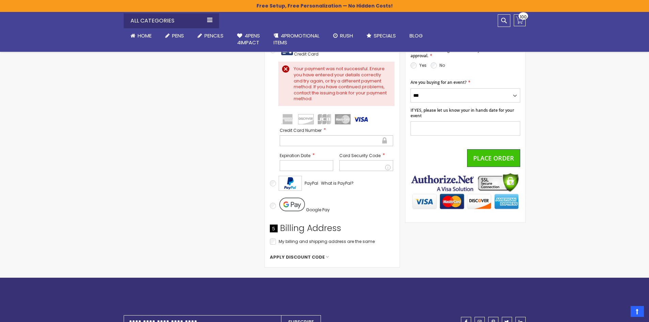  I want to click on span: Specials, so click(385, 35).